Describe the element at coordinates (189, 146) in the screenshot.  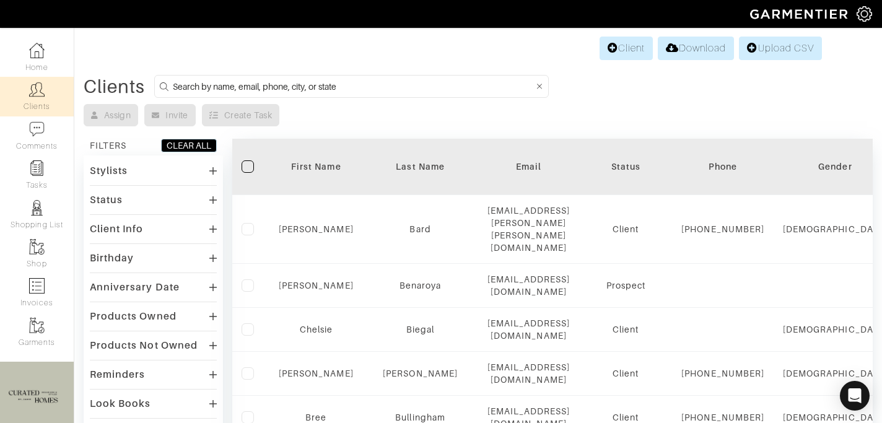
I see `div: CLEAR ALL` at that location.